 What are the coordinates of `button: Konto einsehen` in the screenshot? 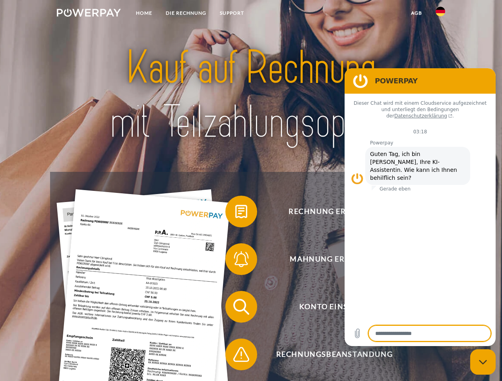 It's located at (329, 307).